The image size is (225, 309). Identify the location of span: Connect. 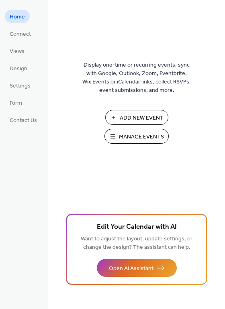
(20, 34).